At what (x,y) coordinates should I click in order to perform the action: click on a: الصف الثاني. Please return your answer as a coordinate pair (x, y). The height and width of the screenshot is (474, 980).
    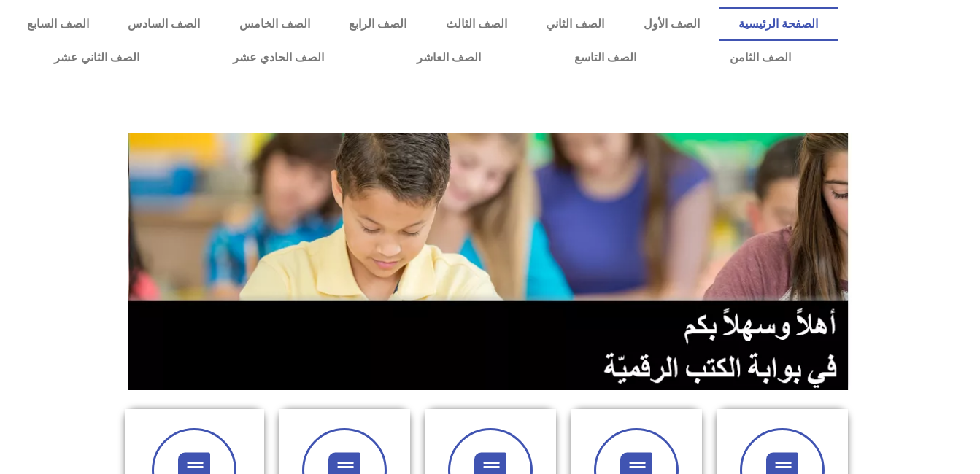
    Looking at the image, I should click on (574, 24).